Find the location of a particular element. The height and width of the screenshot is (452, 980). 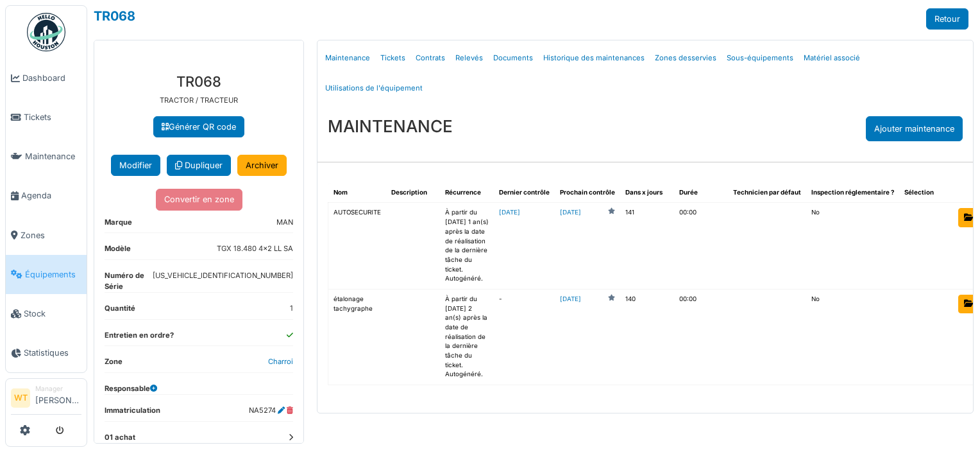

dt: Quantité is located at coordinates (120, 311).